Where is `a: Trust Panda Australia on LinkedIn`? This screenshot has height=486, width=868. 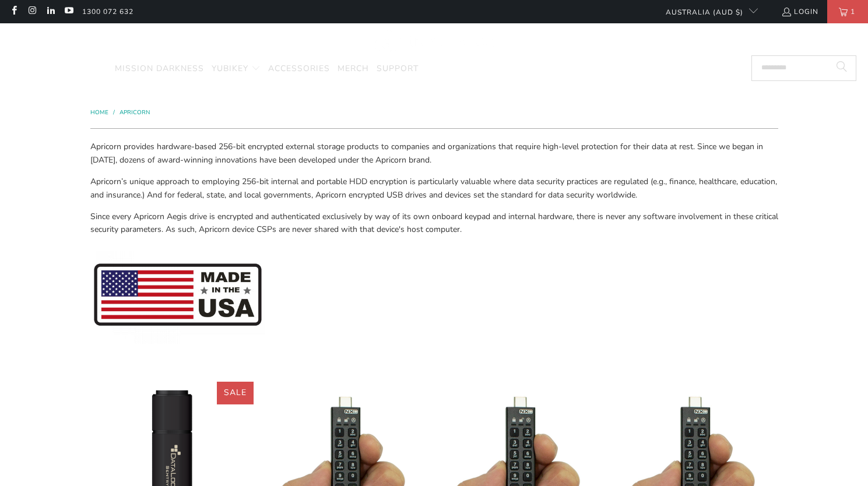 a: Trust Panda Australia on LinkedIn is located at coordinates (50, 12).